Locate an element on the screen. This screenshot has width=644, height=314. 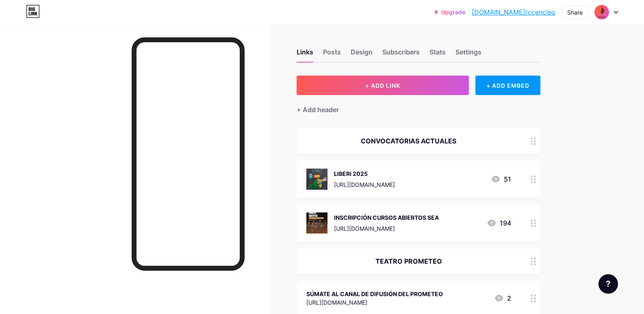
div: 194 is located at coordinates (499, 223).